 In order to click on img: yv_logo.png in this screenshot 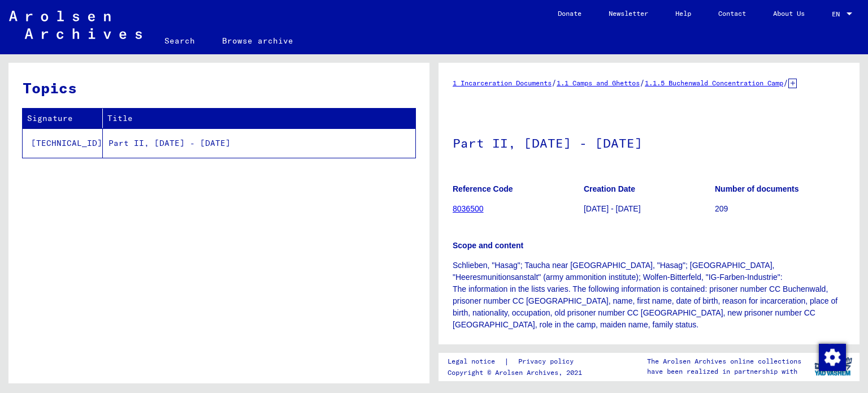, I will do `click(833, 366)`.